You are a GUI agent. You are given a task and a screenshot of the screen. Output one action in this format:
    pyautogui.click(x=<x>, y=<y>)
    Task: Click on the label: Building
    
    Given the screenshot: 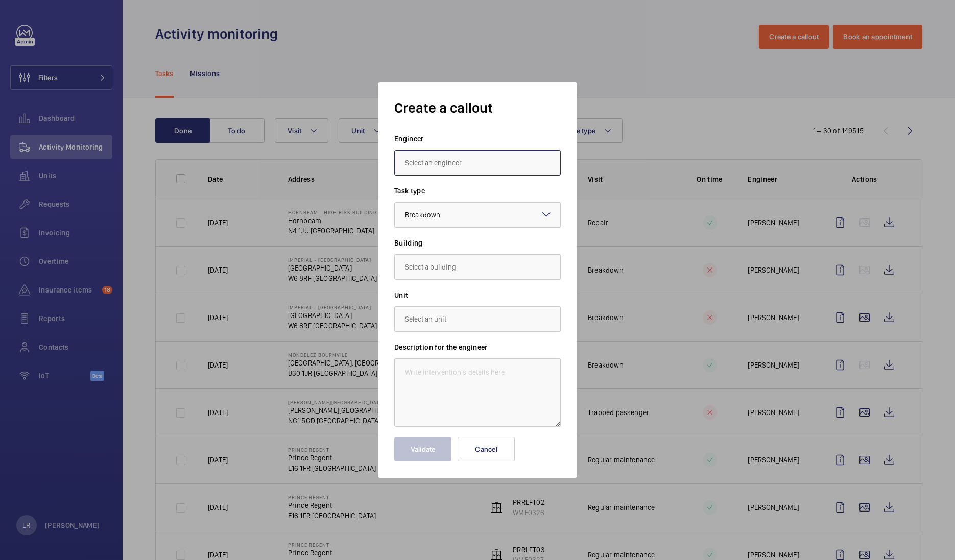 What is the action you would take?
    pyautogui.click(x=478, y=243)
    